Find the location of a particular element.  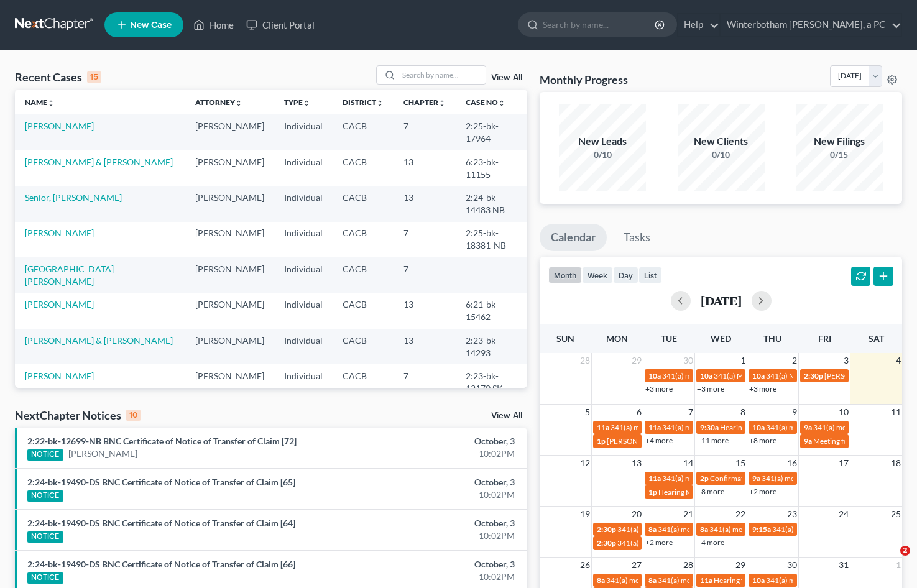

span: Sat is located at coordinates (877, 338).